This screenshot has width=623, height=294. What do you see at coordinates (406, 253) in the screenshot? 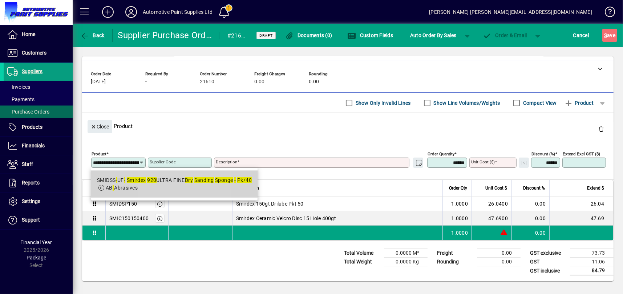
I see `td: 0.0000 M³` at bounding box center [406, 253].